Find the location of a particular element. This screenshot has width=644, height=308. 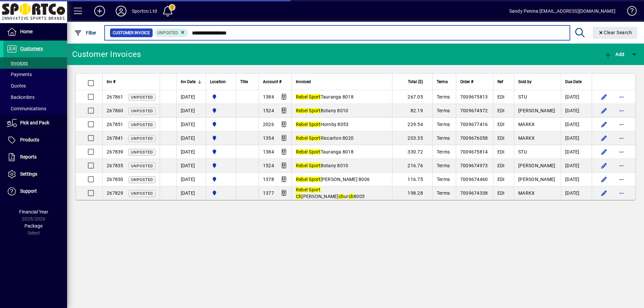

span: 7009677416 is located at coordinates (474, 125).